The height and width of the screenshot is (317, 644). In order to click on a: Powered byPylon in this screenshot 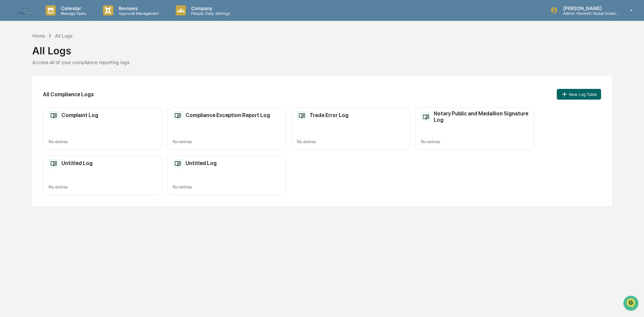, I will do `click(64, 169)`.